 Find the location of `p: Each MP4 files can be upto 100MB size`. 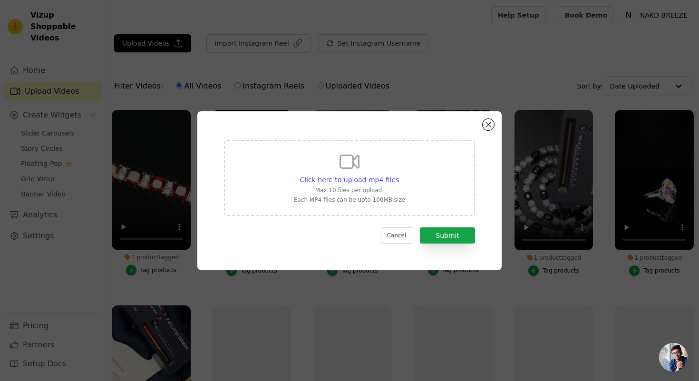

p: Each MP4 files can be upto 100MB size is located at coordinates (350, 200).